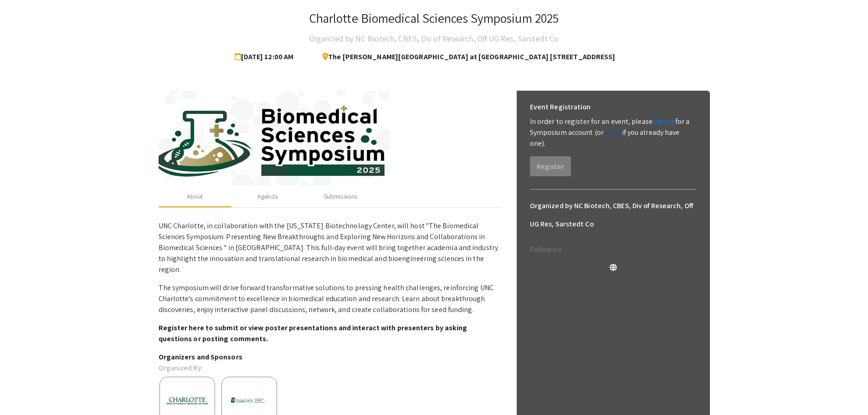 The width and height of the screenshot is (868, 415). I want to click on p: The symposium will drive forward transformative solutions to pressing health challenges, reinforc..., so click(329, 299).